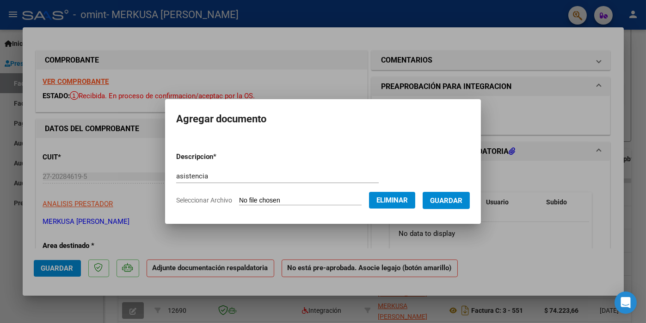 The height and width of the screenshot is (323, 646). What do you see at coordinates (220, 156) in the screenshot?
I see `p: Descripcion` at bounding box center [220, 156].